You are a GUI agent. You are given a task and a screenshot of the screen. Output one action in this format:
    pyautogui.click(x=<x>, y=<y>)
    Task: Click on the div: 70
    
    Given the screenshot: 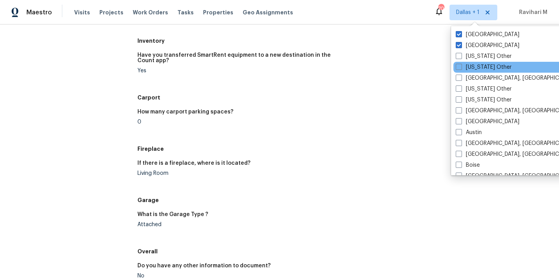 What is the action you would take?
    pyautogui.click(x=441, y=9)
    